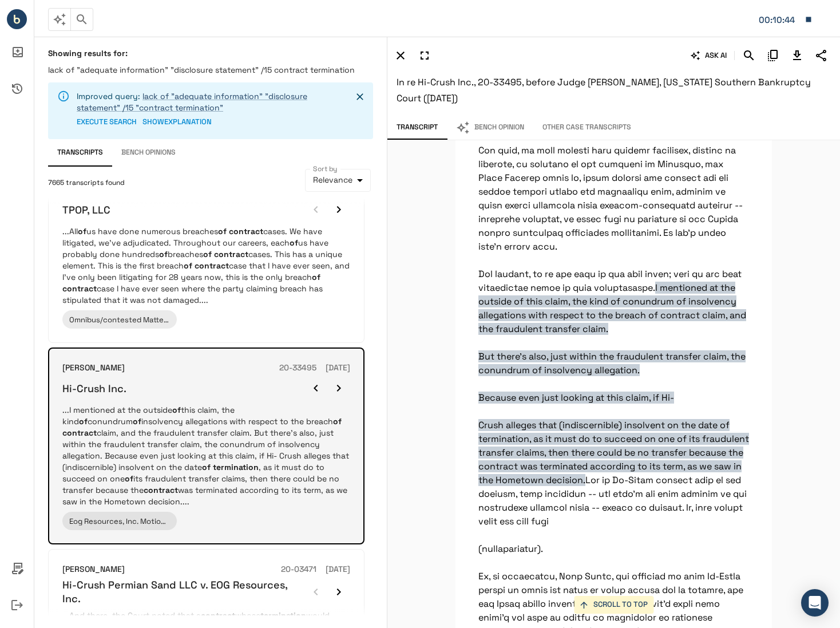  I want to click on button: Download Transcript, so click(797, 55).